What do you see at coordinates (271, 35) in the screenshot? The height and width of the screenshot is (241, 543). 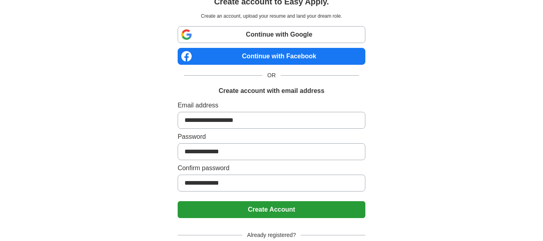 I see `a: Continue with Google` at bounding box center [271, 35].